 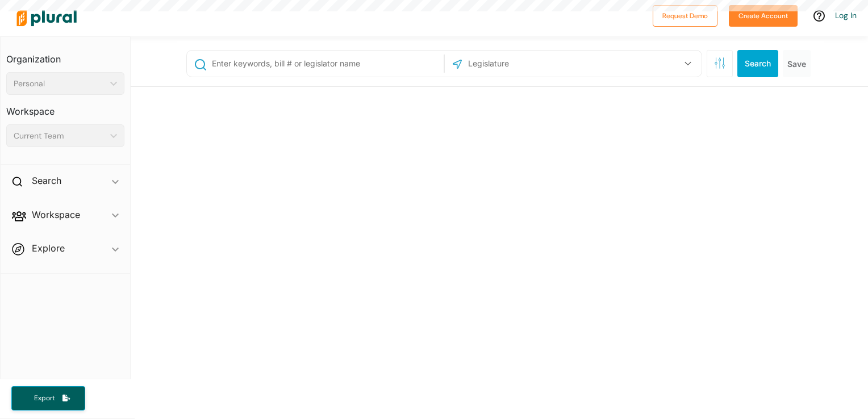 What do you see at coordinates (720, 62) in the screenshot?
I see `span: Search Filters` at bounding box center [720, 62].